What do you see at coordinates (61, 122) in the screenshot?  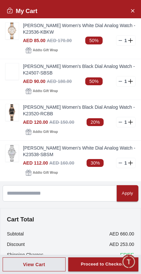 I see `span: AED 150.00` at bounding box center [61, 122].